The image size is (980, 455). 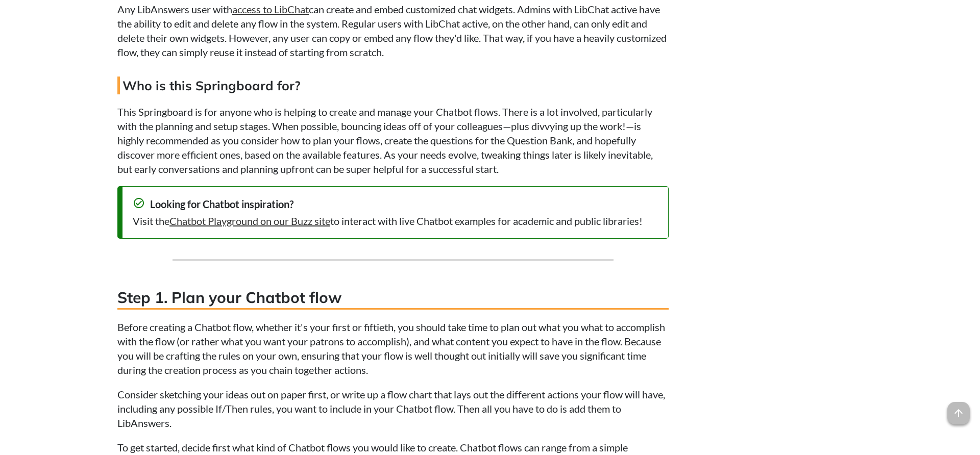 I want to click on a: access to LibChat, so click(x=270, y=9).